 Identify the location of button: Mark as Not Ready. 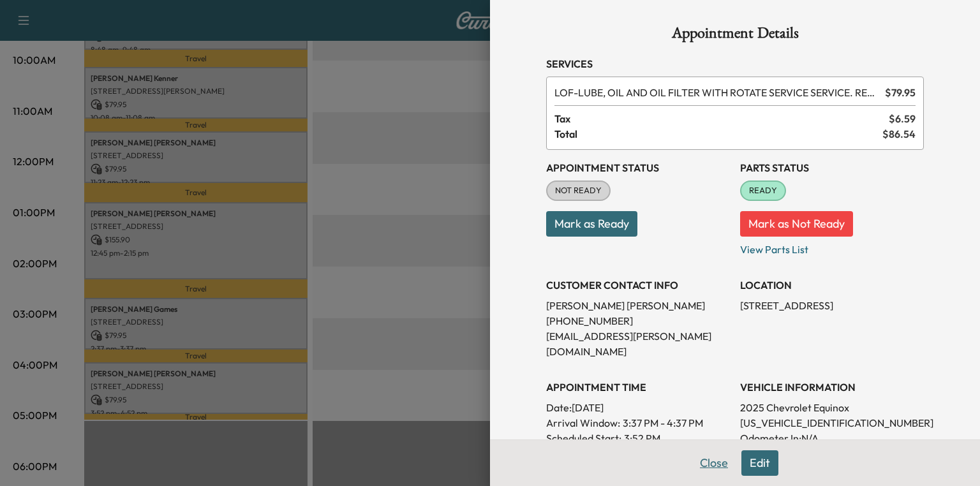
(796, 223).